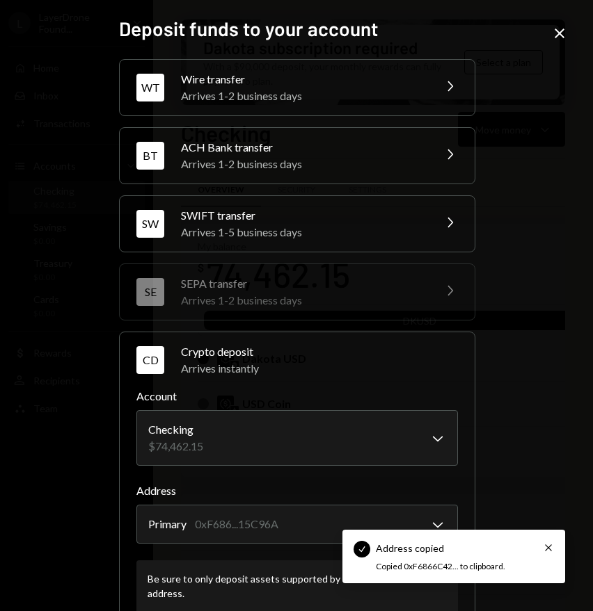 The height and width of the screenshot is (611, 593). Describe the element at coordinates (297, 396) in the screenshot. I see `label: Account` at that location.